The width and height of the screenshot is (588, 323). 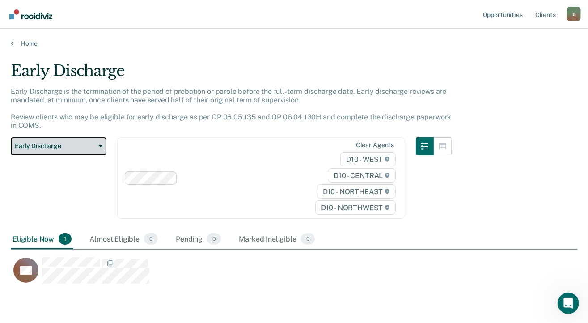 I want to click on span: D10 - NORTHWEST, so click(x=355, y=207).